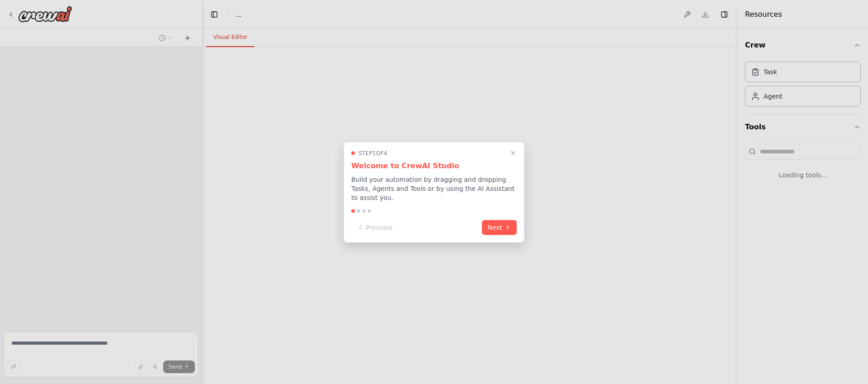  I want to click on button: Hide left sidebar, so click(215, 15).